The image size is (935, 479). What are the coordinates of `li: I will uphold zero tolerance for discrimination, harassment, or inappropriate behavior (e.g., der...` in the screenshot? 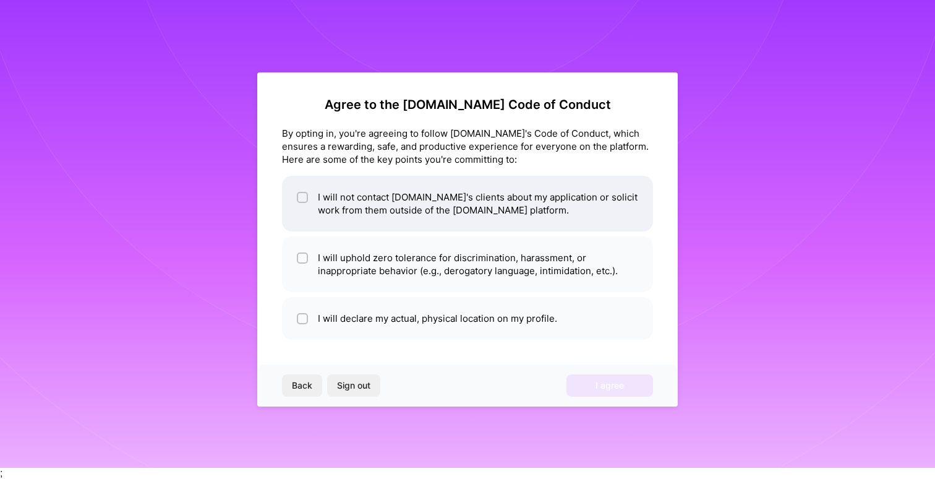 It's located at (468, 264).